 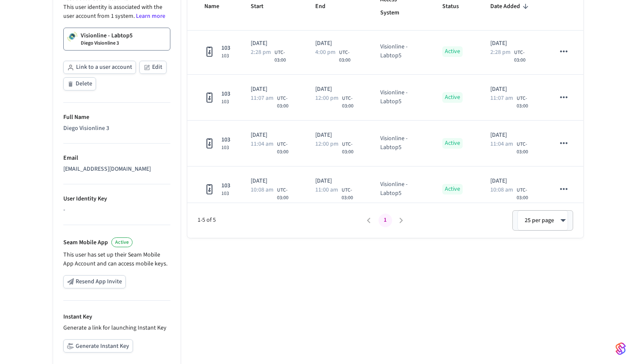 I want to click on p: Email, so click(x=117, y=158).